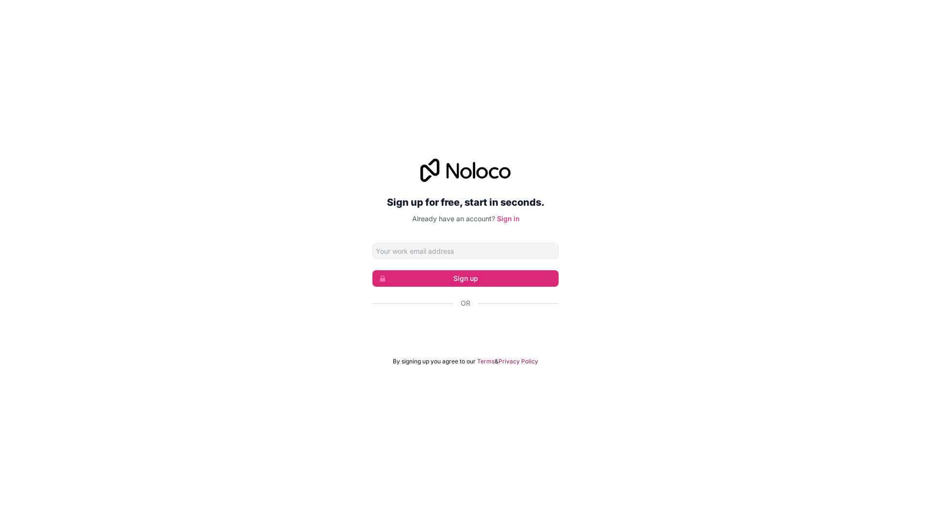 The image size is (931, 524). Describe the element at coordinates (486, 361) in the screenshot. I see `a: Terms` at that location.